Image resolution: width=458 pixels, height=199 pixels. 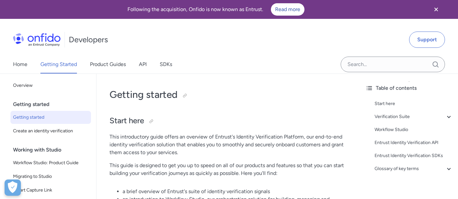 I want to click on span: Create an identity verification, so click(x=51, y=131).